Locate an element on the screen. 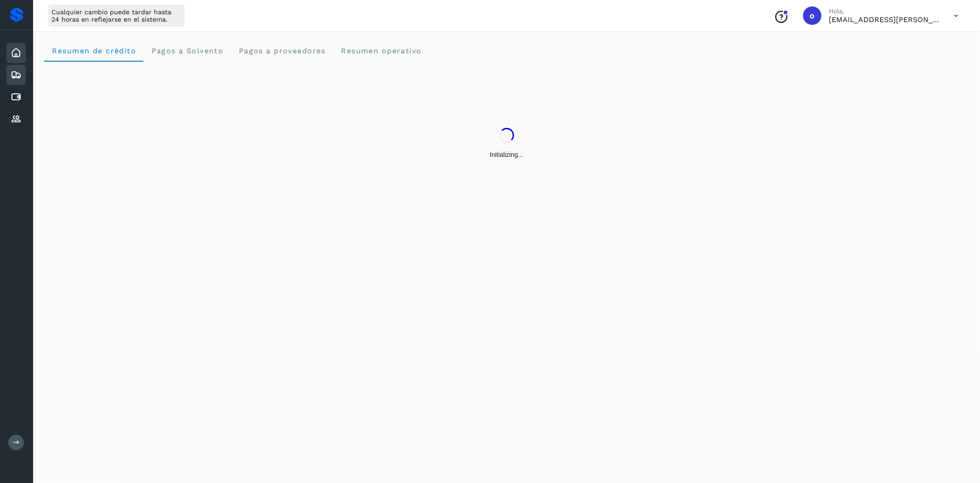 This screenshot has height=483, width=980. span: Resumen operativo is located at coordinates (381, 51).